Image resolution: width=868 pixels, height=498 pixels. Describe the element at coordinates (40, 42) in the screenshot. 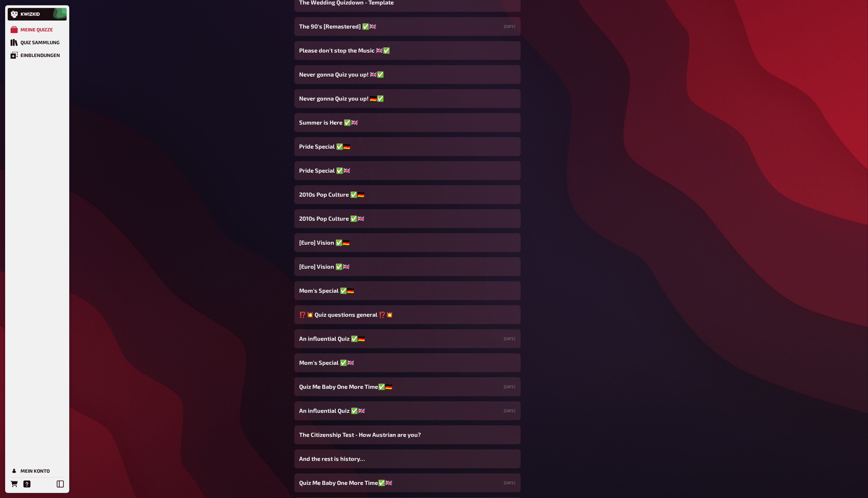

I see `div: Quiz Sammlung` at that location.